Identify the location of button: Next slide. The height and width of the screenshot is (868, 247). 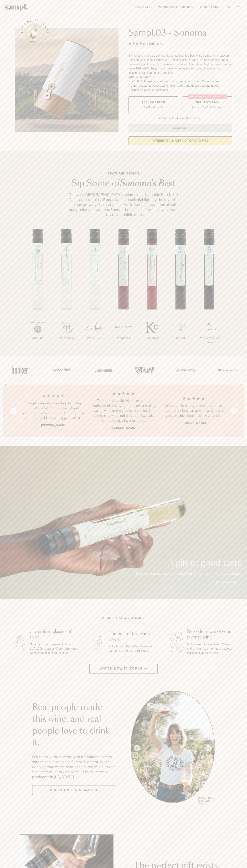
(234, 411).